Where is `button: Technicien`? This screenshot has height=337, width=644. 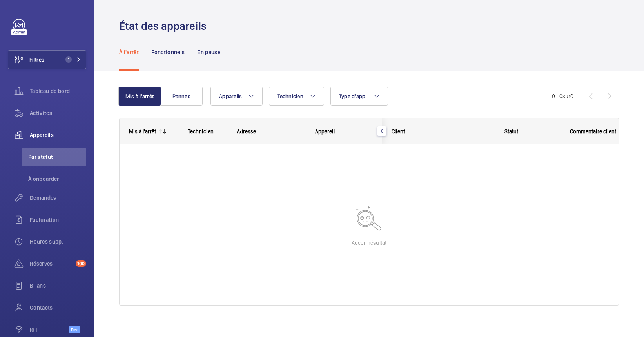
button: Technicien is located at coordinates (296, 96).